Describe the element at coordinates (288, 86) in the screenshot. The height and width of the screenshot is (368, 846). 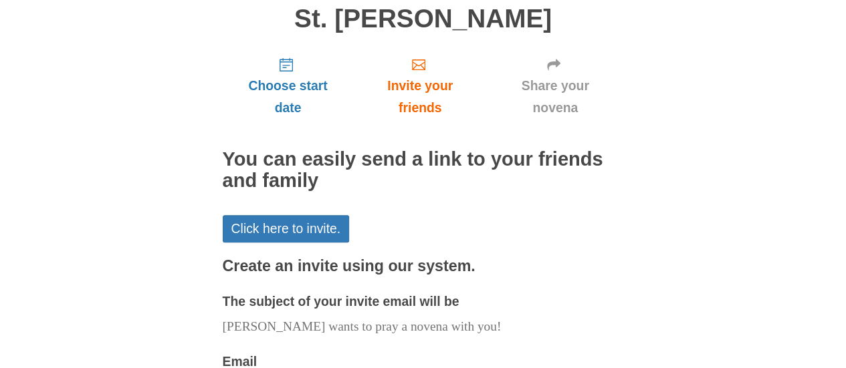
I see `a: Choose start date` at that location.